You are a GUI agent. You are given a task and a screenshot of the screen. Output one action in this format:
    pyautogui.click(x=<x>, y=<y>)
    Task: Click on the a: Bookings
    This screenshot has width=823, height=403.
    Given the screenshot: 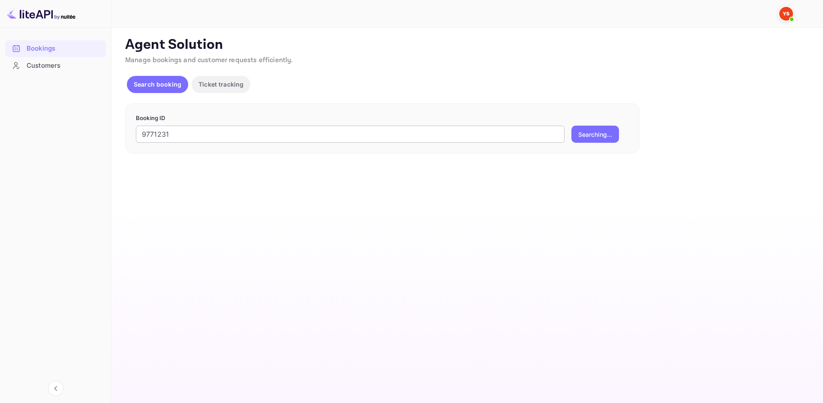 What is the action you would take?
    pyautogui.click(x=55, y=48)
    